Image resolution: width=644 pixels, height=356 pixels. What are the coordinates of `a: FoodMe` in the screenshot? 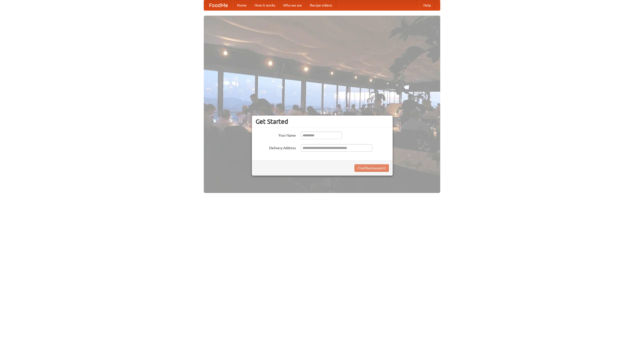 It's located at (218, 5).